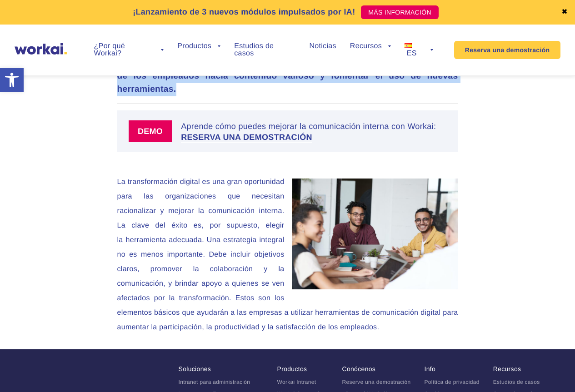 The width and height of the screenshot is (575, 392). What do you see at coordinates (214, 382) in the screenshot?
I see `a: Intranet para administración` at bounding box center [214, 382].